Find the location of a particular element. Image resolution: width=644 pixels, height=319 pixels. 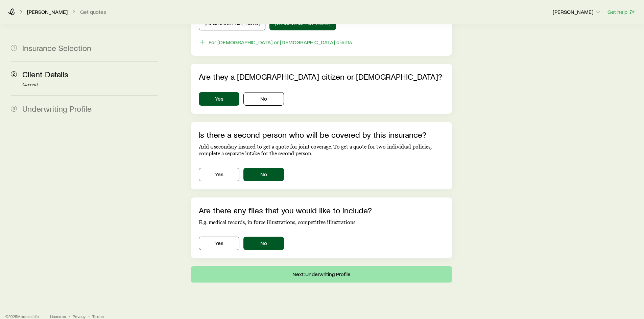

span: 1 is located at coordinates (14, 48).